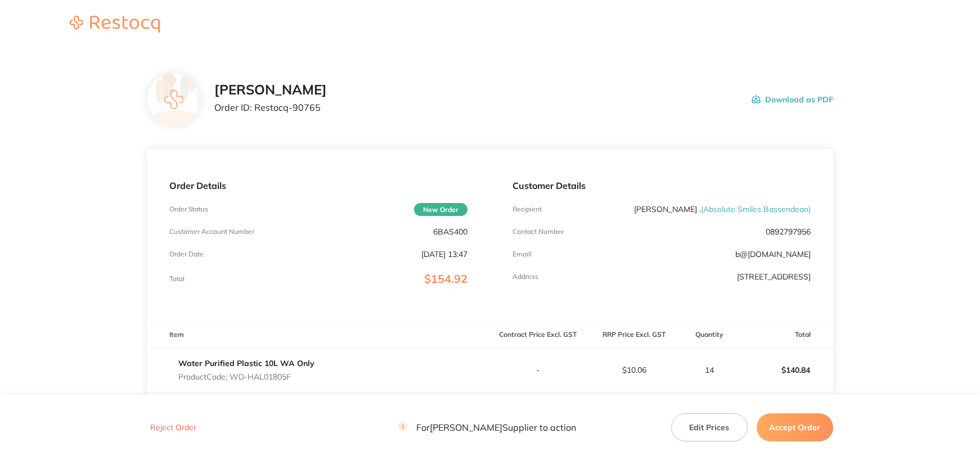 This screenshot has height=460, width=980. I want to click on p: Address, so click(525, 277).